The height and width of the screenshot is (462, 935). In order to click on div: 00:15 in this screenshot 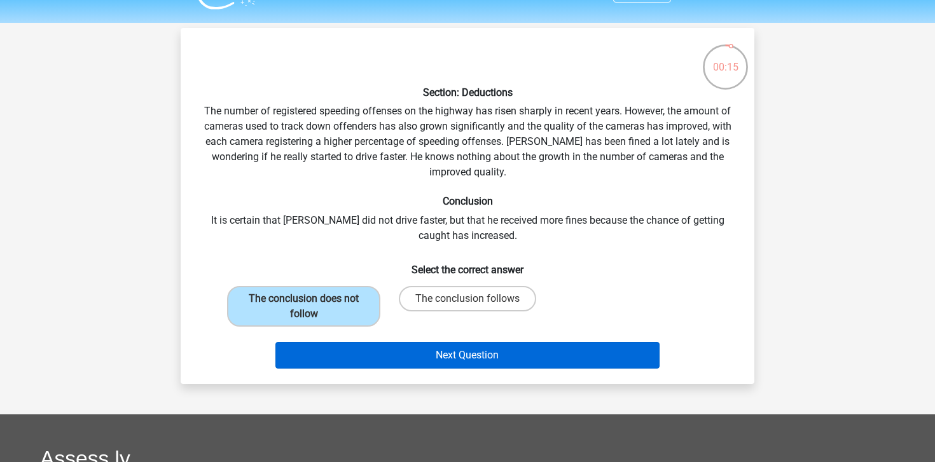, I will do `click(725, 59)`.